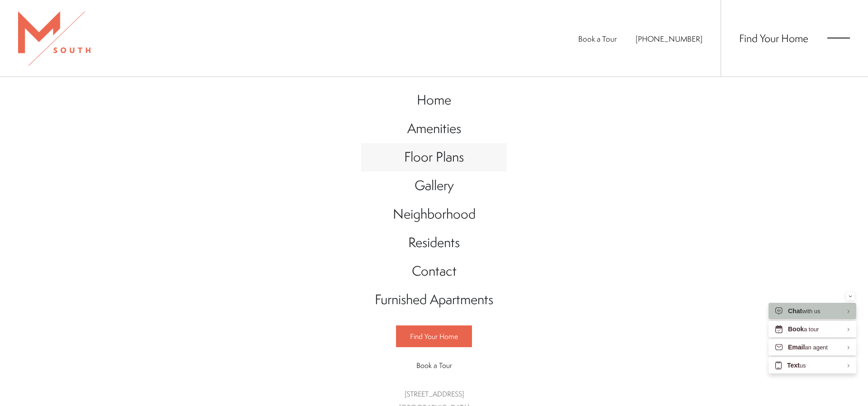  What do you see at coordinates (839, 38) in the screenshot?
I see `button: Open Menu` at bounding box center [839, 38].